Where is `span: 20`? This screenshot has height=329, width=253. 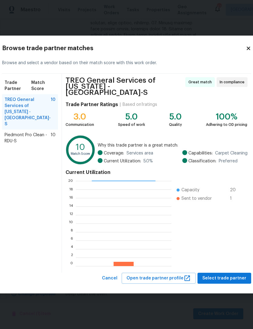
span: 20 is located at coordinates (235, 190).